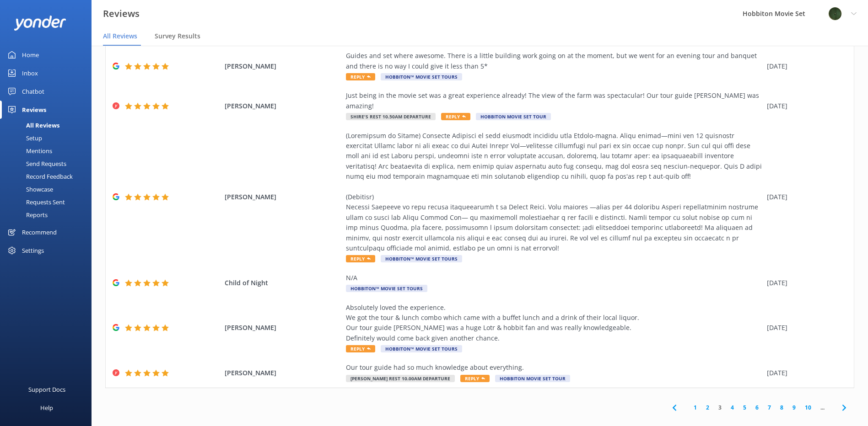 This screenshot has height=426, width=868. What do you see at coordinates (707, 408) in the screenshot?
I see `a: 2` at bounding box center [707, 408].